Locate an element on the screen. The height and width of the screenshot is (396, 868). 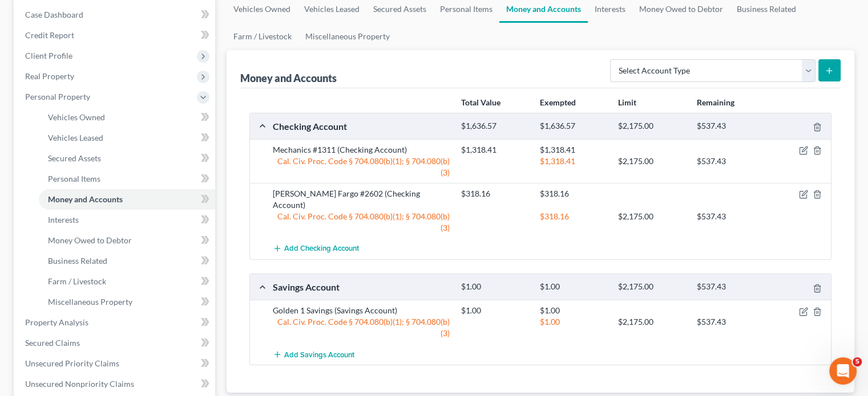
span: Real Property is located at coordinates (50, 76).